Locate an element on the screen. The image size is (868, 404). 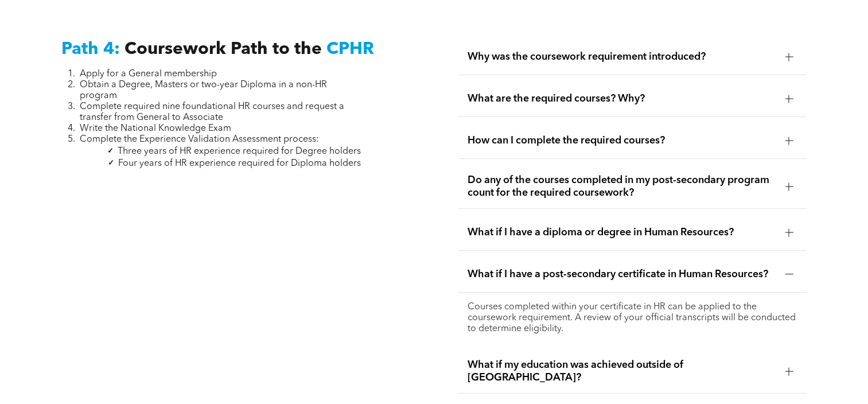
span: Four years of HR experience required for Diploma holders is located at coordinates (239, 164).